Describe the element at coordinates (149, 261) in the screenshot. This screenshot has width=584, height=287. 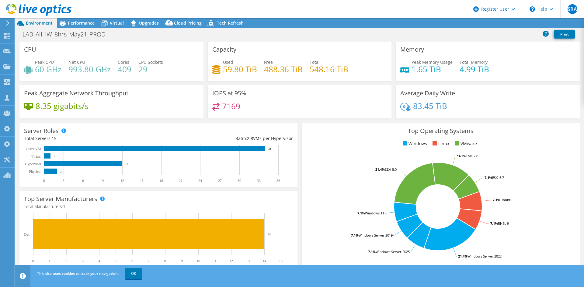
I see `text: 7` at that location.